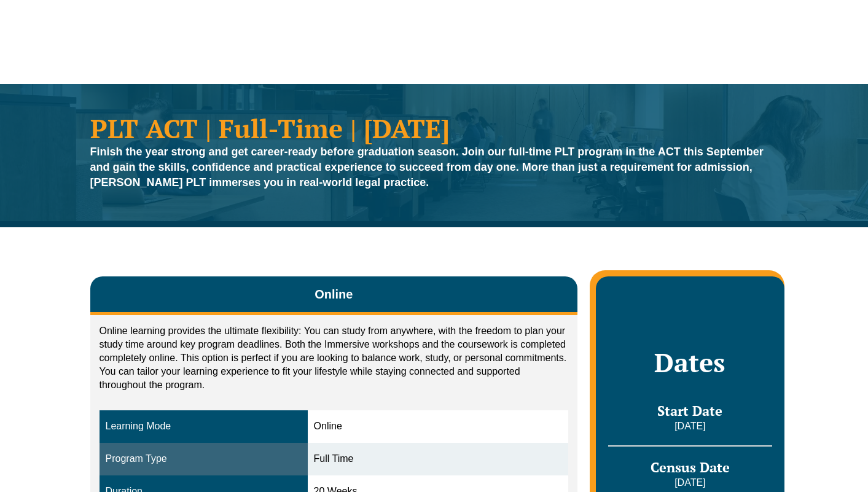 This screenshot has width=868, height=492. What do you see at coordinates (333, 294) in the screenshot?
I see `span: Online` at bounding box center [333, 294].